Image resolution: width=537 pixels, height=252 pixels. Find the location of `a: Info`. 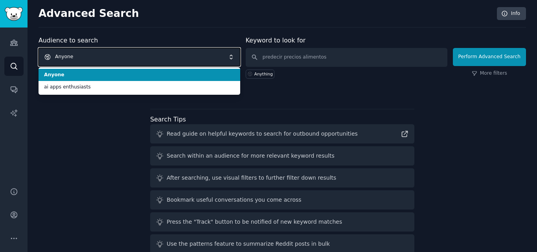

a: Info is located at coordinates (511, 14).